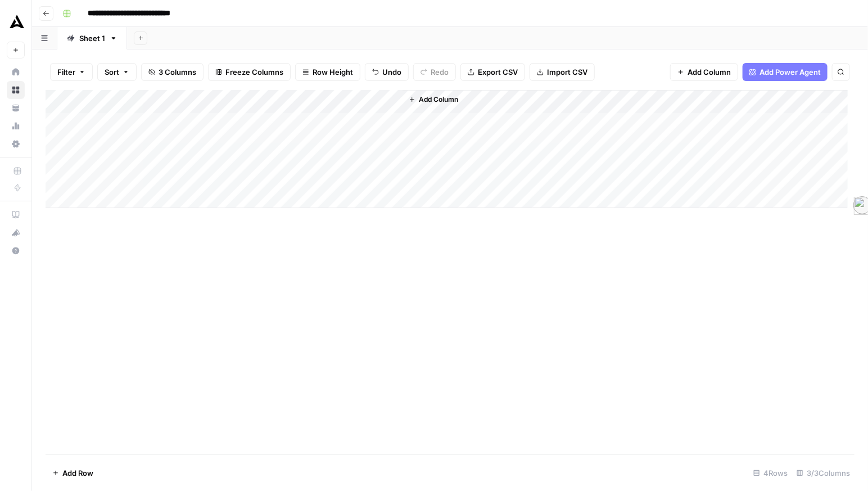 The height and width of the screenshot is (491, 868). I want to click on span: Import CSV, so click(567, 72).